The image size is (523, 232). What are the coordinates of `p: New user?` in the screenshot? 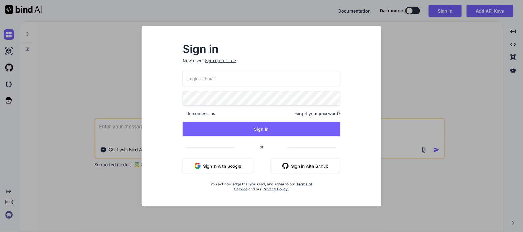 It's located at (261, 64).